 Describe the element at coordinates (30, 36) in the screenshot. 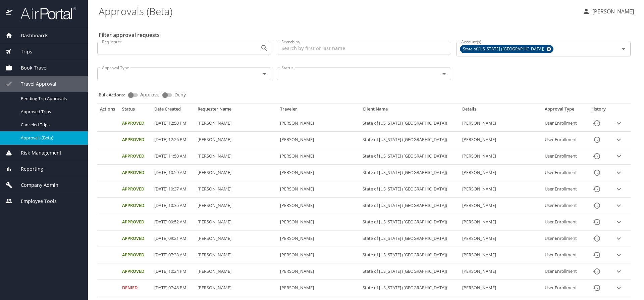

I see `span: Dashboards` at that location.